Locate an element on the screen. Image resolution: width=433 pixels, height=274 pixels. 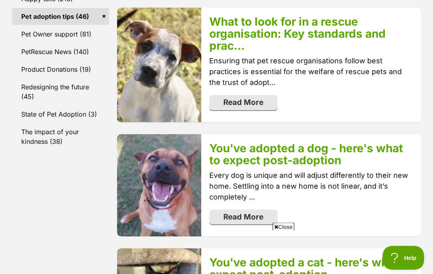
a: Pet Owner support (81) is located at coordinates (61, 35).